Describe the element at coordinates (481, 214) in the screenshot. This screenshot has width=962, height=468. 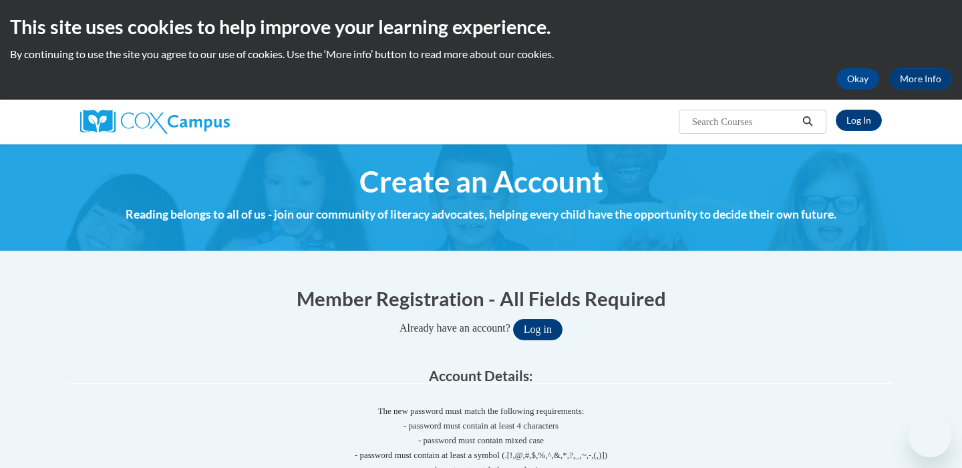
I see `h4: Reading belongs to all of us - join our community of literacy advocates, helping every child have...` at that location.